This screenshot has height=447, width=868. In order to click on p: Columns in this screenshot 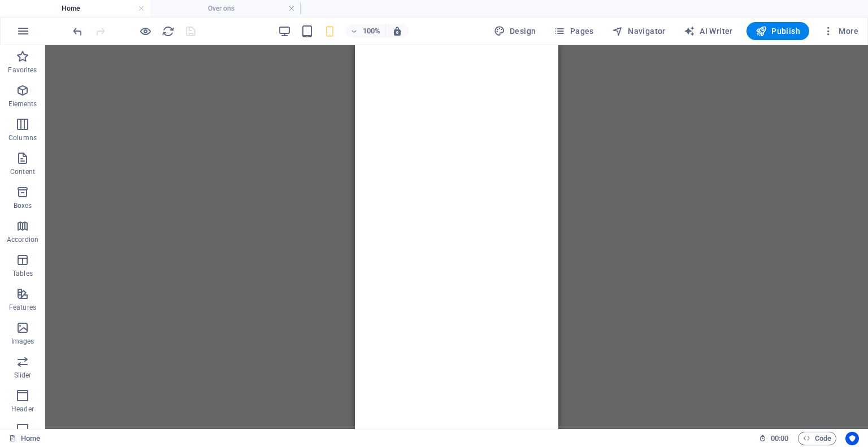, I will do `click(22, 138)`.